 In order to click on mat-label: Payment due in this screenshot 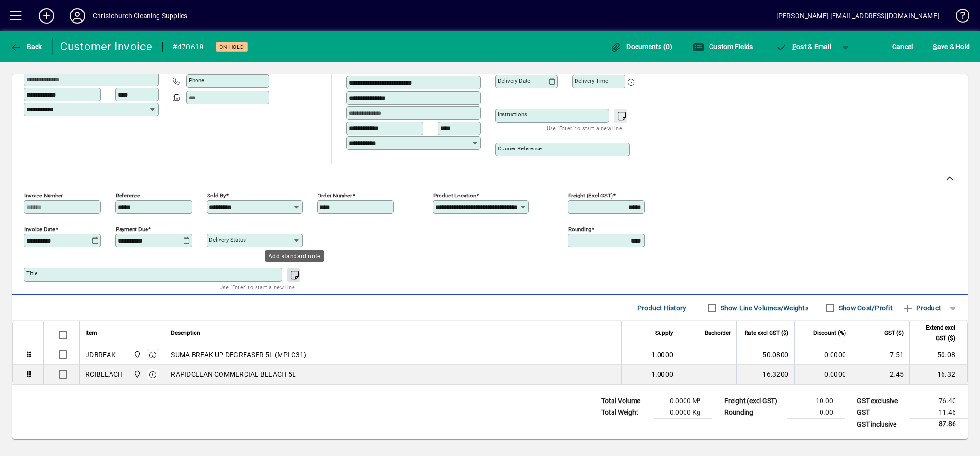, I will do `click(132, 229)`.